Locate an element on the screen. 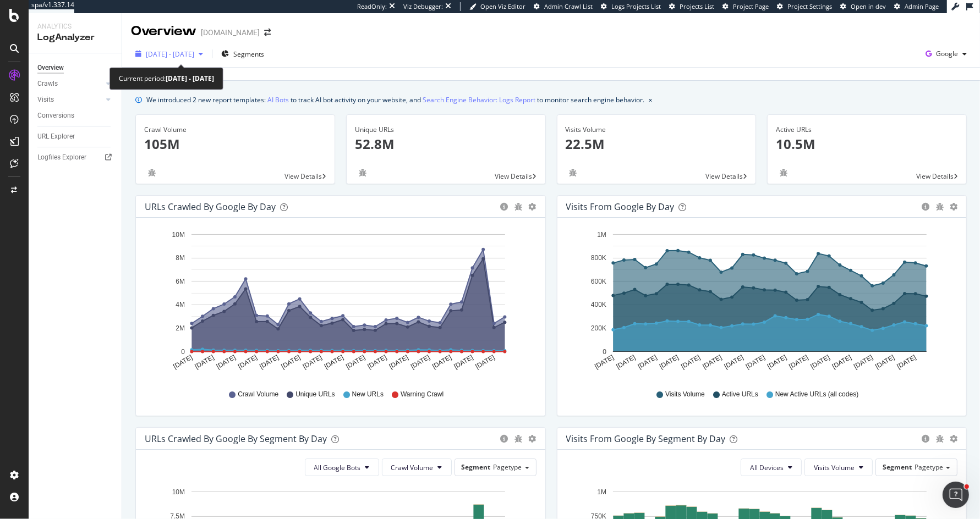 The width and height of the screenshot is (980, 519). a: Open Viz Editor is located at coordinates (497, 6).